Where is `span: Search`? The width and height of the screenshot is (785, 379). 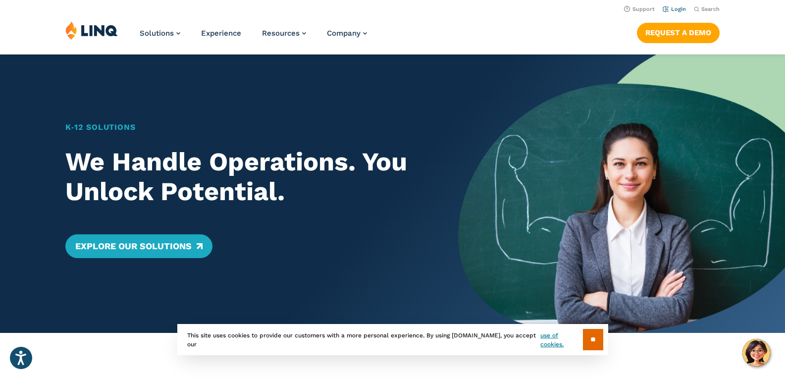 span: Search is located at coordinates (710, 9).